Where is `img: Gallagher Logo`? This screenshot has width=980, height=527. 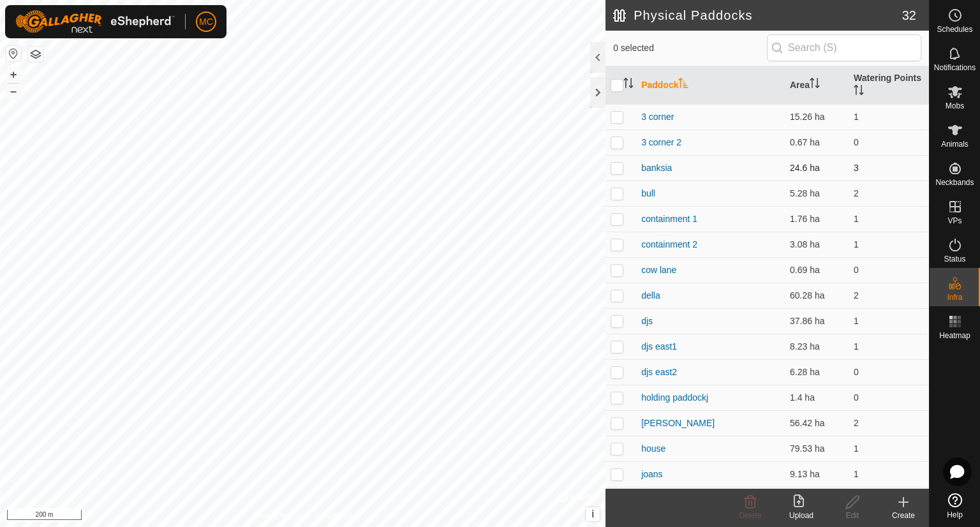 img: Gallagher Logo is located at coordinates (95, 22).